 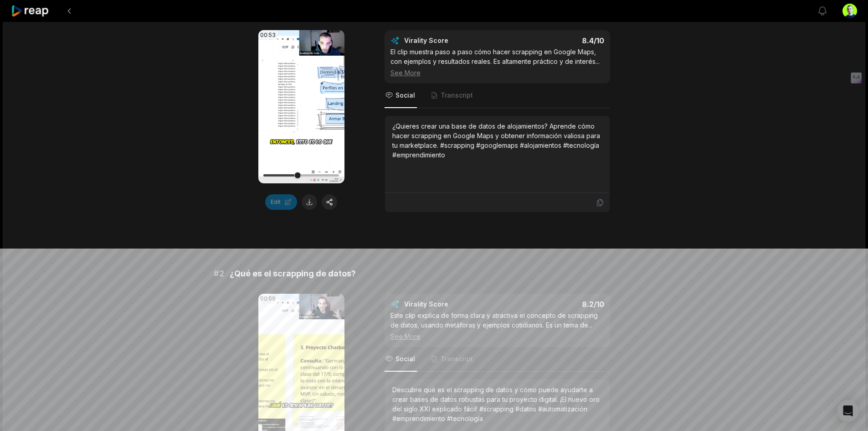 What do you see at coordinates (848, 411) in the screenshot?
I see `div: Open Intercom Messenger` at bounding box center [848, 411].